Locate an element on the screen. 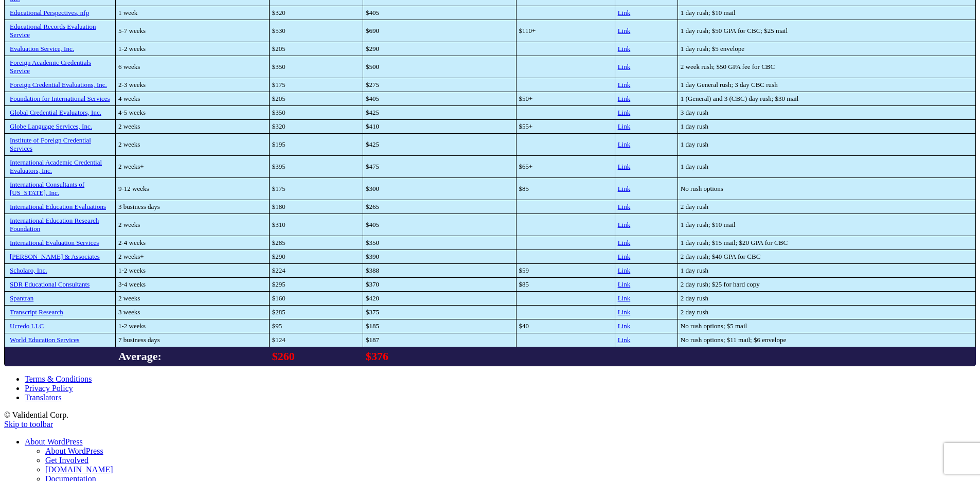 Image resolution: width=980 pixels, height=481 pixels. td: 4-5 weeks is located at coordinates (192, 112).